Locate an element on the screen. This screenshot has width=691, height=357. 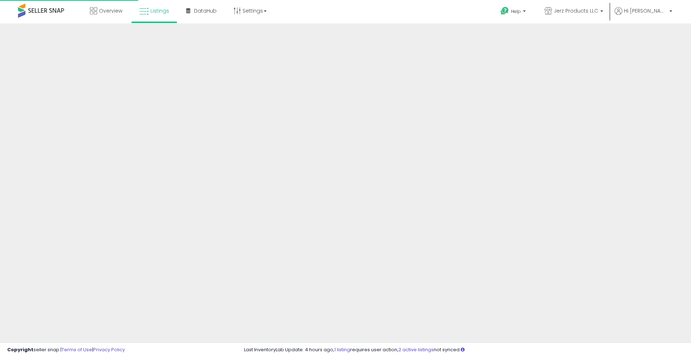
span: DataHub is located at coordinates (205, 11).